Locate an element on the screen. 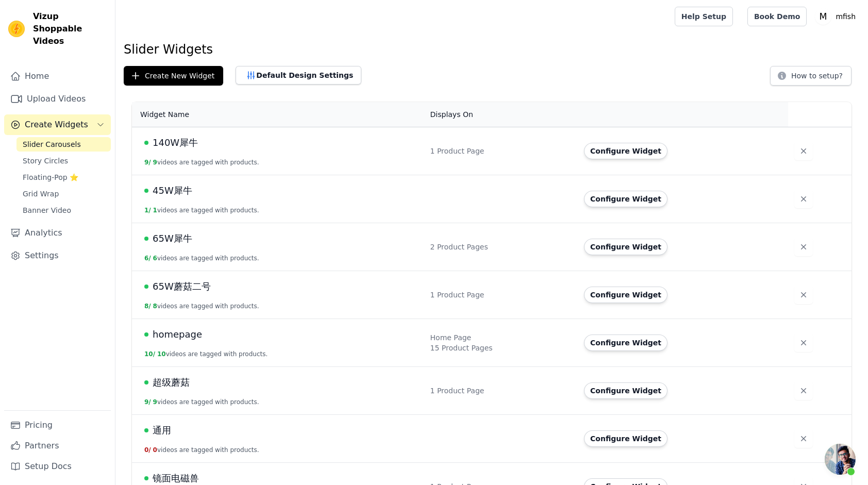 Image resolution: width=868 pixels, height=485 pixels. a: Floating-Pop ⭐ is located at coordinates (63, 177).